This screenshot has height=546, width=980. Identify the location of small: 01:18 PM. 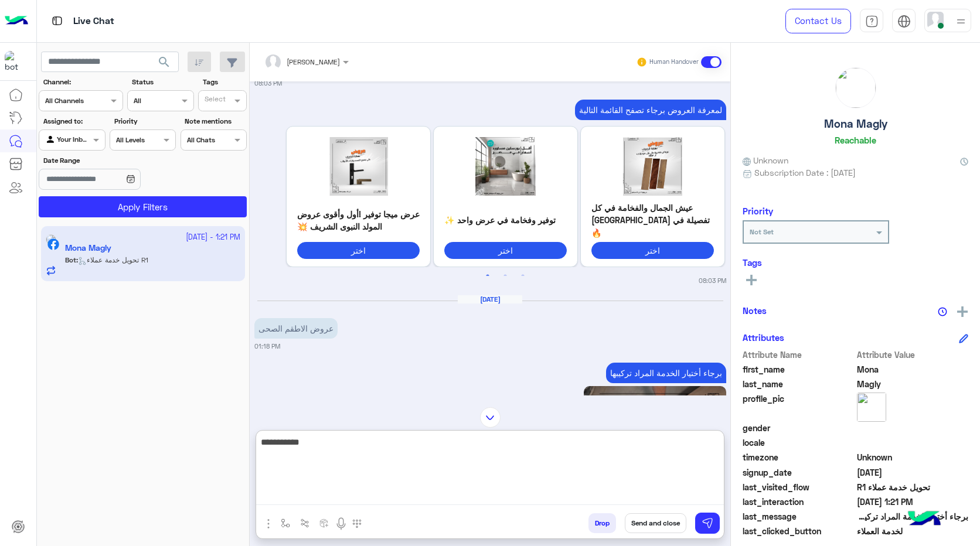
(268, 346).